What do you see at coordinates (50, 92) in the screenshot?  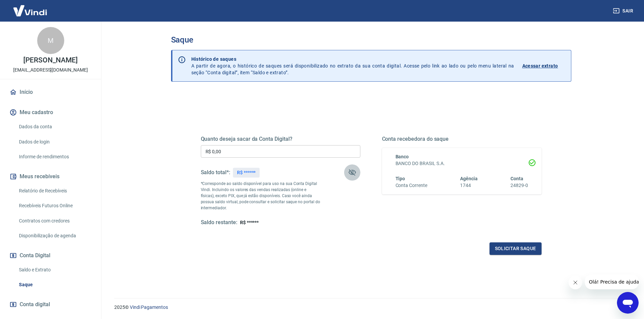 I see `a: Início` at bounding box center [50, 92].